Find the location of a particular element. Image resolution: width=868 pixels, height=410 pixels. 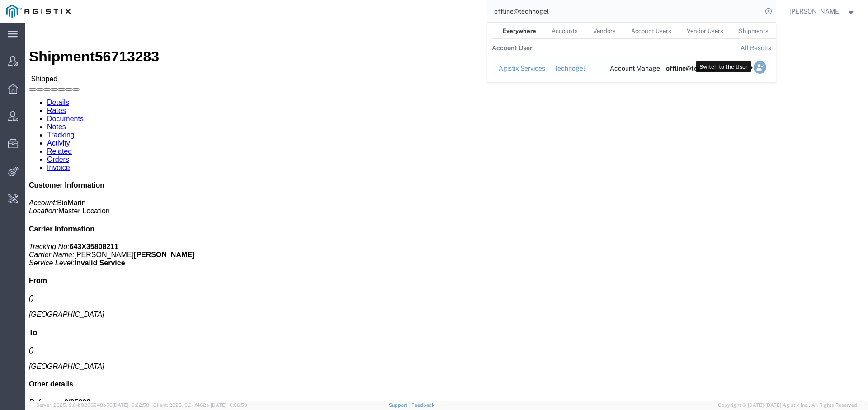

div: Agistix Services is located at coordinates (520, 68).